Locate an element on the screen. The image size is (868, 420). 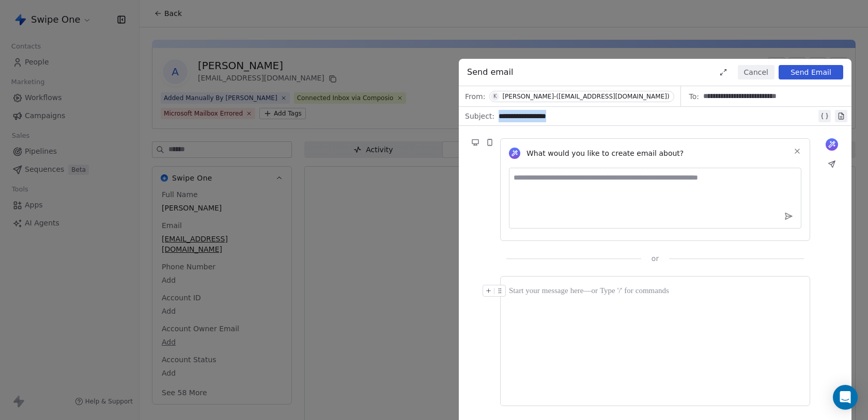
div: Open Intercom Messenger is located at coordinates (845, 397).